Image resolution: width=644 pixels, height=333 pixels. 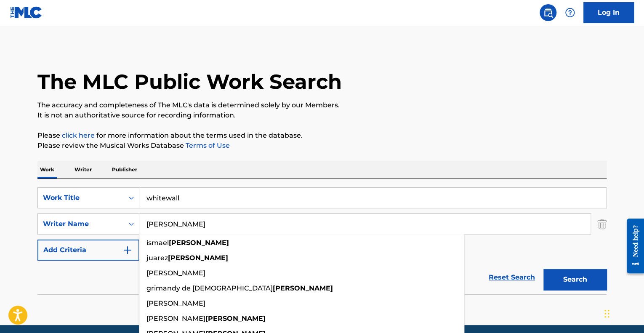 I want to click on p: Please for more information about the terms used in the database., so click(x=322, y=136).